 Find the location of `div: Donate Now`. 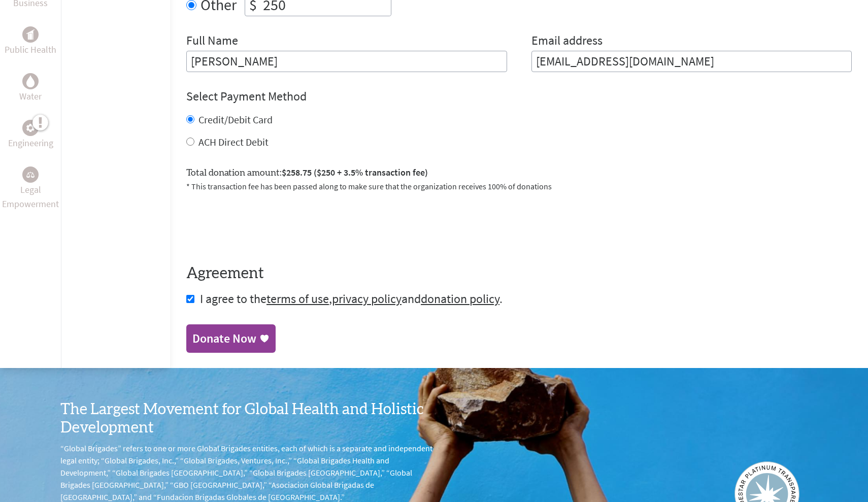

div: Donate Now is located at coordinates (224, 339).